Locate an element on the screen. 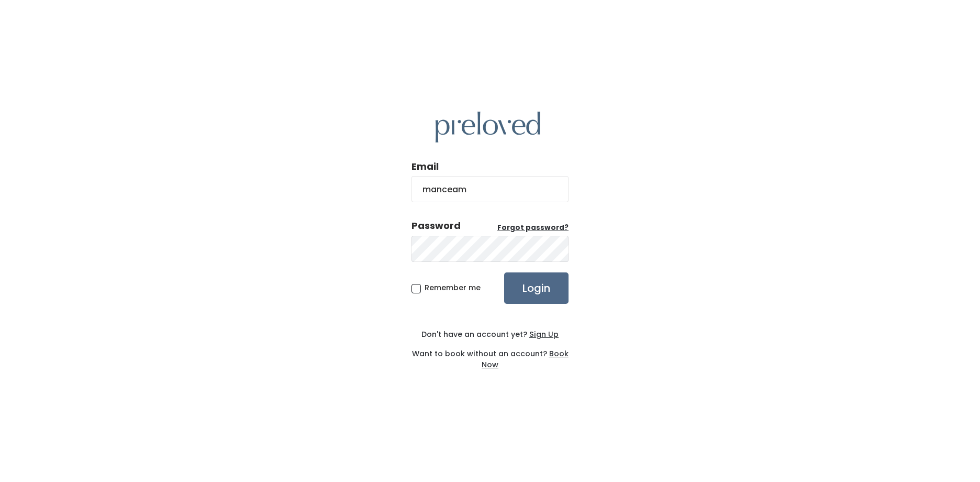 The height and width of the screenshot is (482, 980). span: Remember me is located at coordinates (453, 287).